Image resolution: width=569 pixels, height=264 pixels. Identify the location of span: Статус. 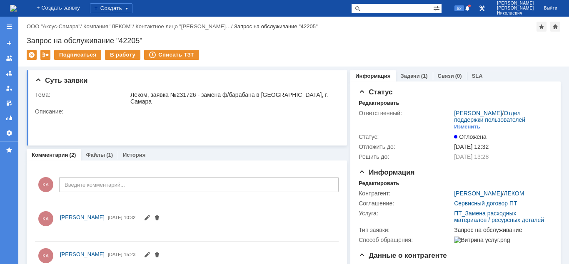
(375, 92).